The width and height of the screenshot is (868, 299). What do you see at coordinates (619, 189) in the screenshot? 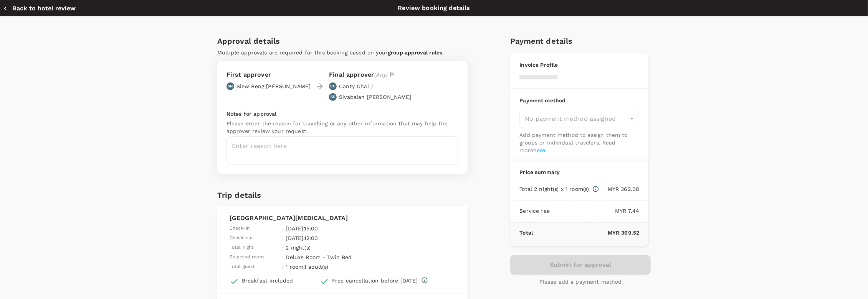
I see `p: MYR 362.08` at bounding box center [619, 189].